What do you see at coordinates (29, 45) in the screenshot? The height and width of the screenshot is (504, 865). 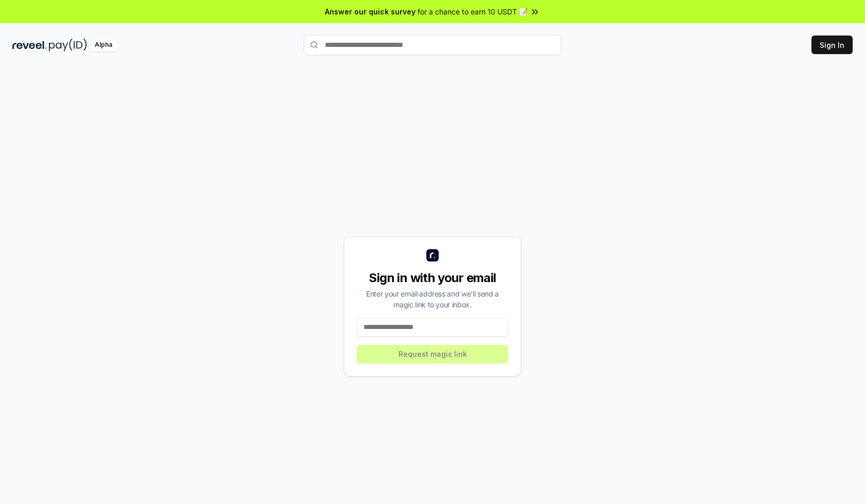 I see `img: reveel_dark` at bounding box center [29, 45].